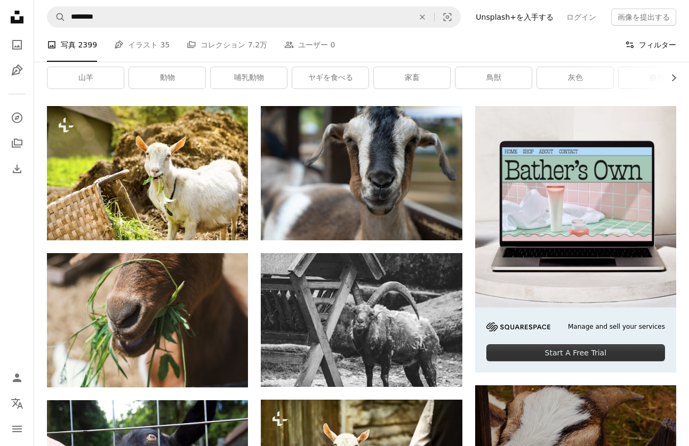 This screenshot has height=446, width=689. What do you see at coordinates (147, 321) in the screenshot?
I see `a: 緑の草を噛む茶色のヤギ` at bounding box center [147, 321].